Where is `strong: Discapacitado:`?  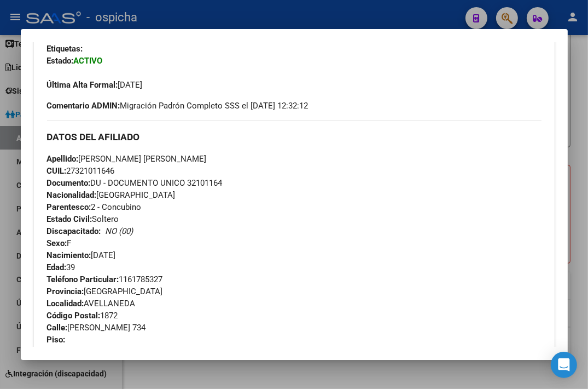
strong: Discapacitado: is located at coordinates (74, 231).